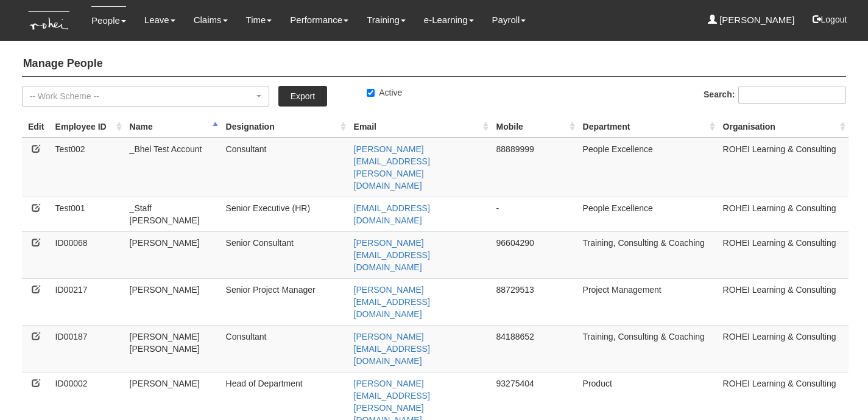 The width and height of the screenshot is (868, 420). What do you see at coordinates (792, 95) in the screenshot?
I see `input: Search:` at bounding box center [792, 95].